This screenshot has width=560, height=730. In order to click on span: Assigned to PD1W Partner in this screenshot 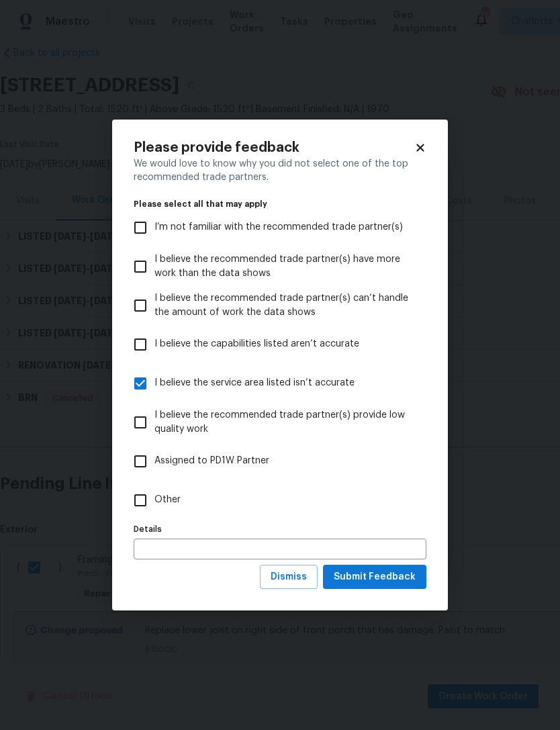, I will do `click(212, 461)`.